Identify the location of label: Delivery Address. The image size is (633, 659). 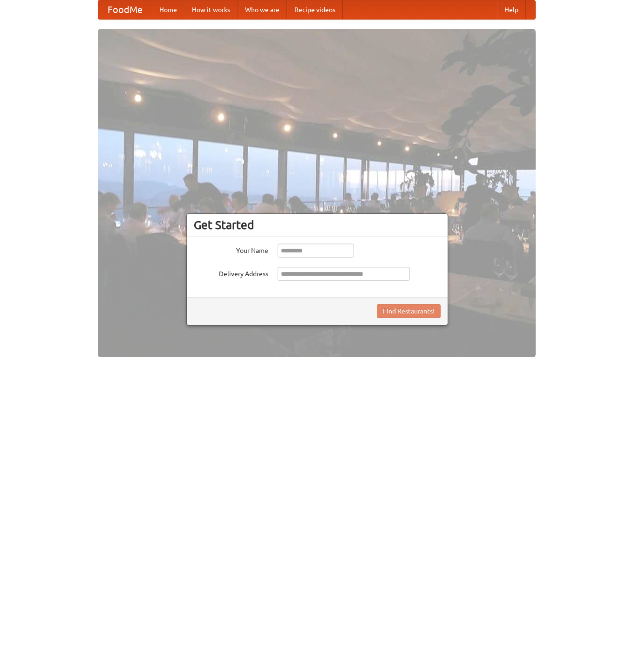
(231, 273).